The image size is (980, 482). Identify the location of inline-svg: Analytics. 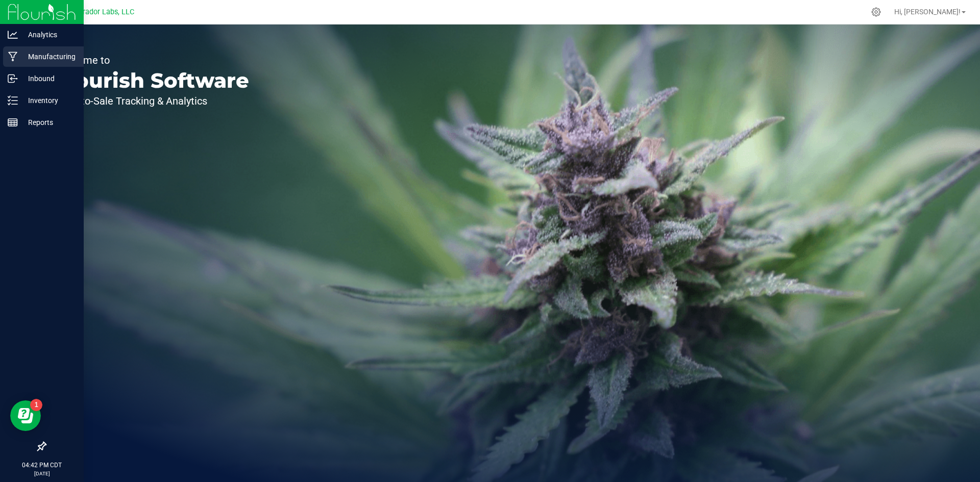
(13, 34).